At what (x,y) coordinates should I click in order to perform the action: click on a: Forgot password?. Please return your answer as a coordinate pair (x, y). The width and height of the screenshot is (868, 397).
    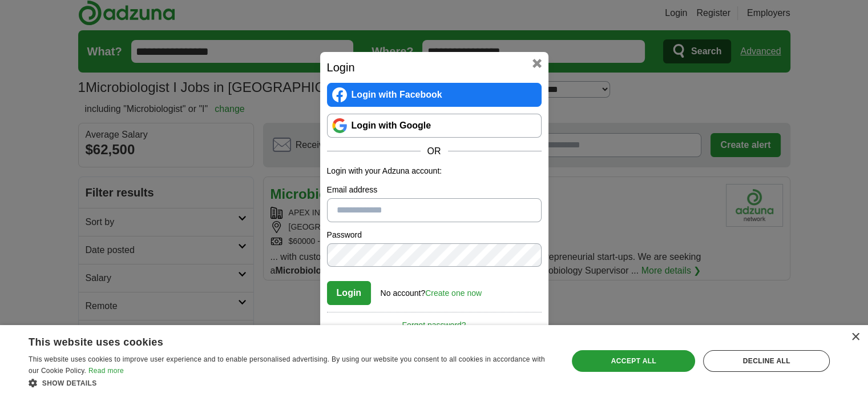
    Looking at the image, I should click on (434, 321).